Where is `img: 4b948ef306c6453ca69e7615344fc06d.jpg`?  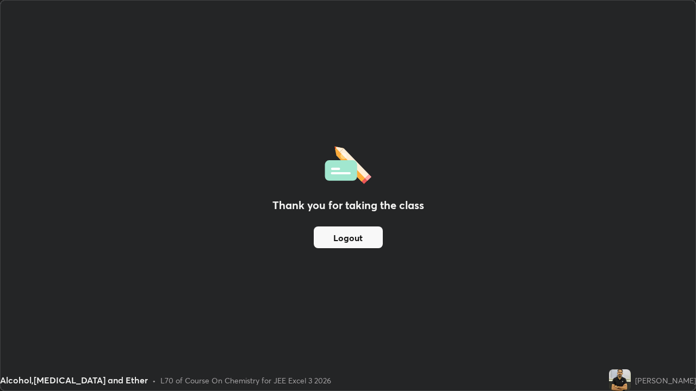
img: 4b948ef306c6453ca69e7615344fc06d.jpg is located at coordinates (620, 381).